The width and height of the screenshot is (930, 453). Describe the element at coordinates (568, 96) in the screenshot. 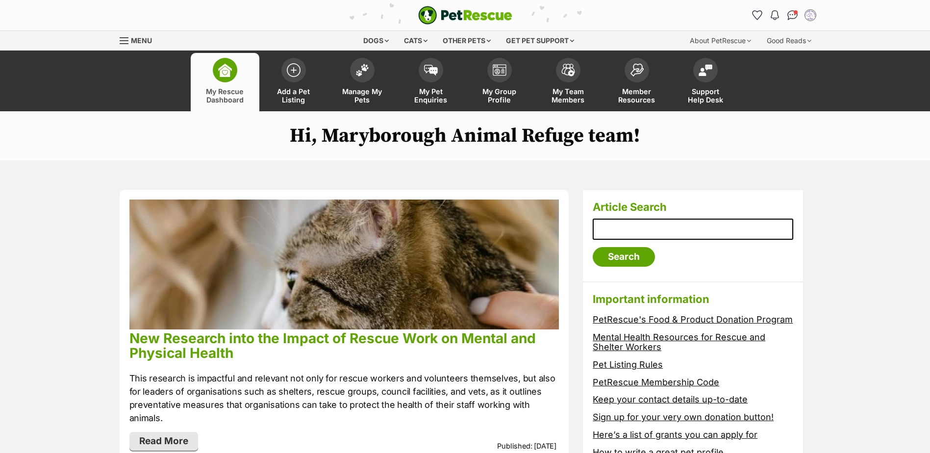

I see `span: My Team Members` at that location.